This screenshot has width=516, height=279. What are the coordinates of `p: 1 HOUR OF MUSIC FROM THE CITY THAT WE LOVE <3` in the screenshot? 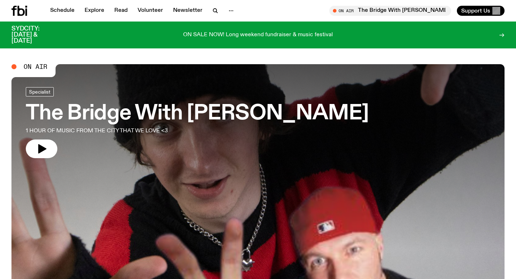 It's located at (118, 131).